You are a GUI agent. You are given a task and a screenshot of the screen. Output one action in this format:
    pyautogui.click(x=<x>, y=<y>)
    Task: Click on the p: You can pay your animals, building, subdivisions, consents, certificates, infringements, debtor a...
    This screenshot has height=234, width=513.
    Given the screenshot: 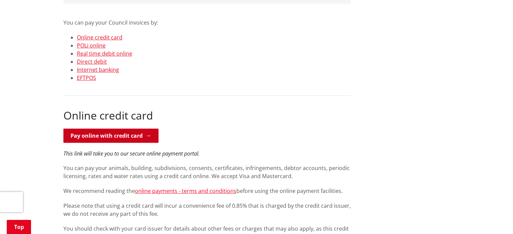 What is the action you would take?
    pyautogui.click(x=207, y=172)
    